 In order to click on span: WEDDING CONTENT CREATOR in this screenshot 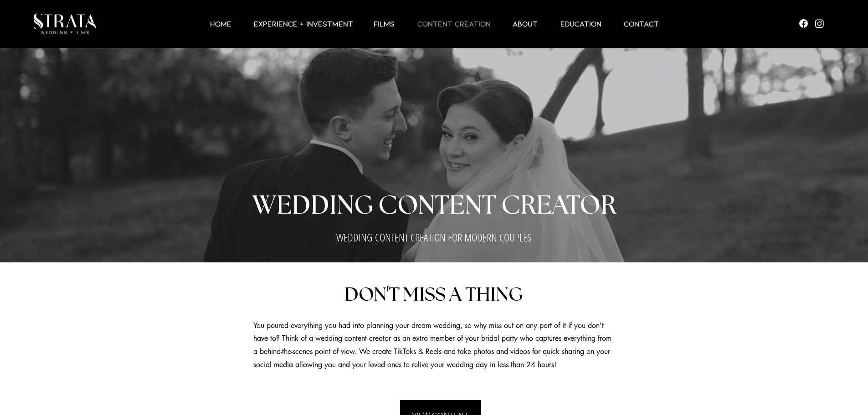, I will do `click(434, 206)`.